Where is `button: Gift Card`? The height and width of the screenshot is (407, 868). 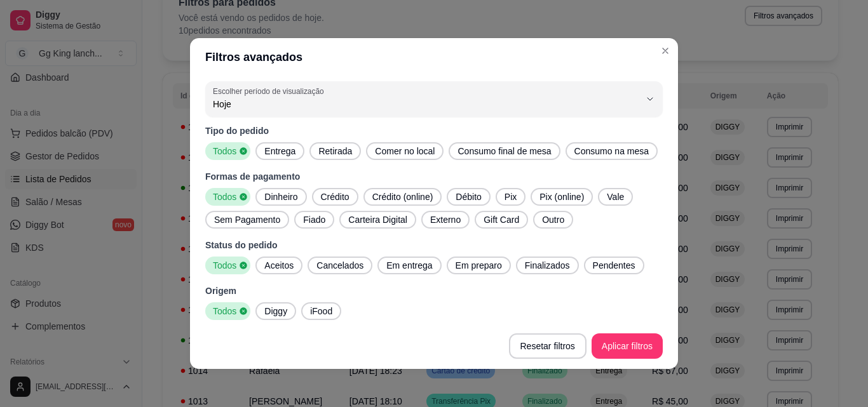
button: Gift Card is located at coordinates (501, 220).